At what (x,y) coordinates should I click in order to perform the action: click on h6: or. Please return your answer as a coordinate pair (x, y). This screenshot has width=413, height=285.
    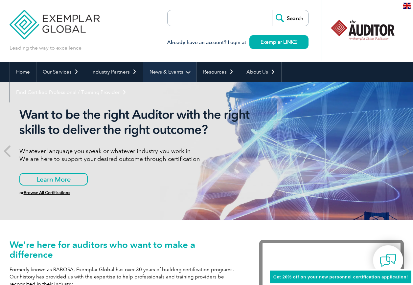
    Looking at the image, I should click on (143, 193).